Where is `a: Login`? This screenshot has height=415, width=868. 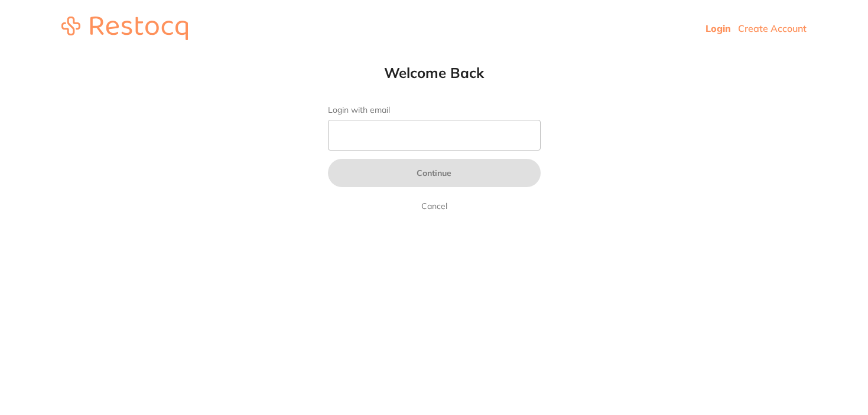
a: Login is located at coordinates (718, 28).